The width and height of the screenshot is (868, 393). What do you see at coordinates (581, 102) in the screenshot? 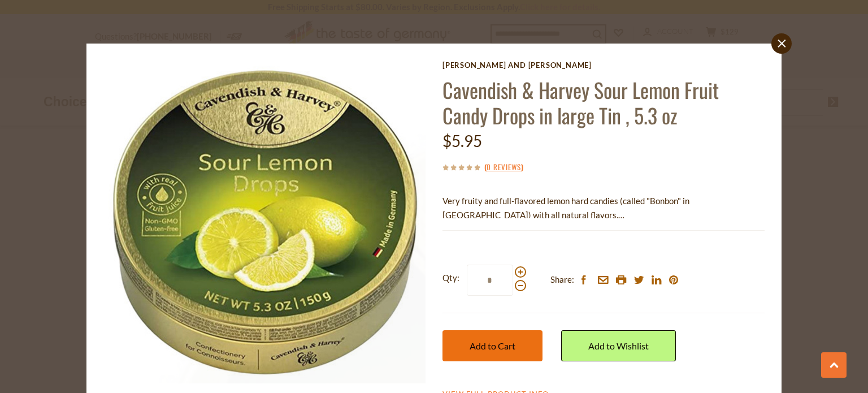
I see `a: Cavendish & Harvey Sour Lemon Fruit Candy Drops in large Tin , 5.3 oz` at bounding box center [581, 102].